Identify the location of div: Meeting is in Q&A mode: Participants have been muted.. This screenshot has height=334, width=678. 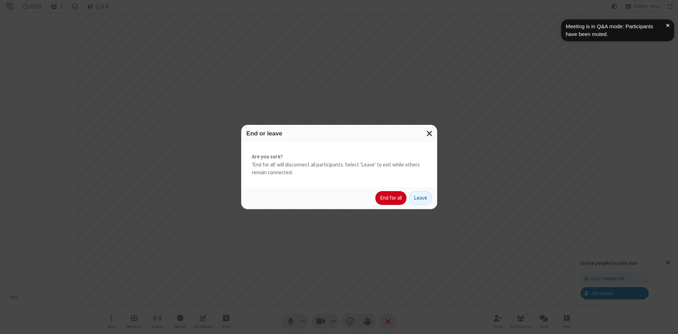
(616, 30).